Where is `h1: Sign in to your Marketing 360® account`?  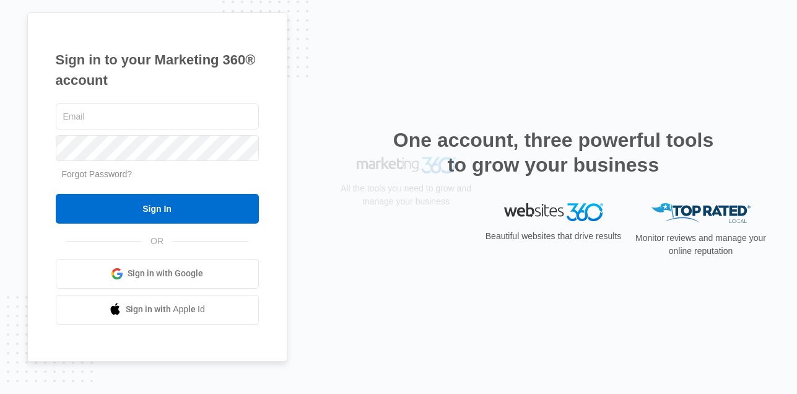
h1: Sign in to your Marketing 360® account is located at coordinates (157, 70).